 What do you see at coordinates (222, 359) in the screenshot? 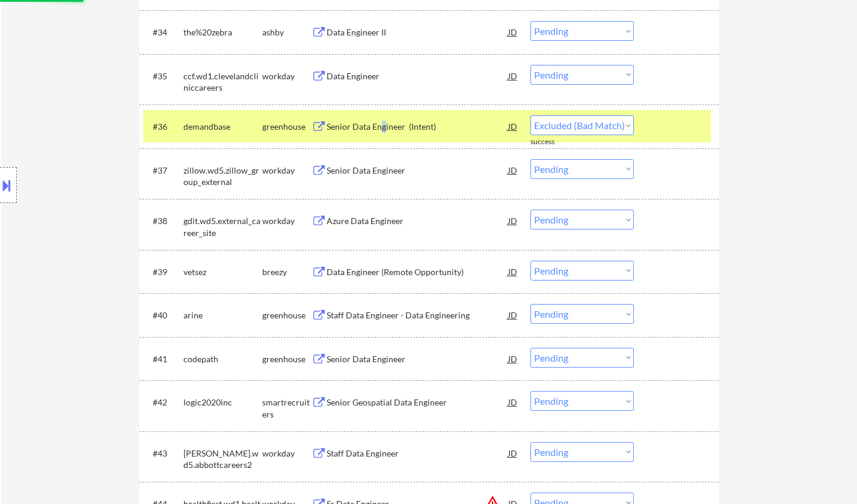
I see `div: codepath` at bounding box center [222, 359].